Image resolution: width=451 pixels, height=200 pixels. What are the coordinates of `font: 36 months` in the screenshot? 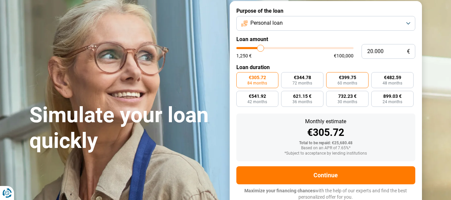 It's located at (302, 102).